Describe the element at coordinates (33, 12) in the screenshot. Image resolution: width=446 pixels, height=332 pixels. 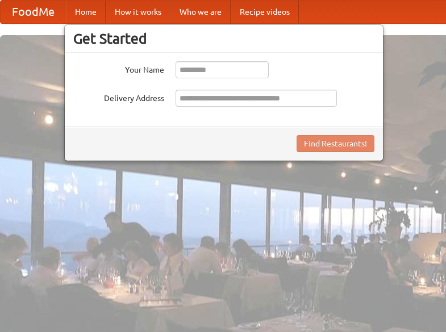
I see `a: FoodMe` at that location.